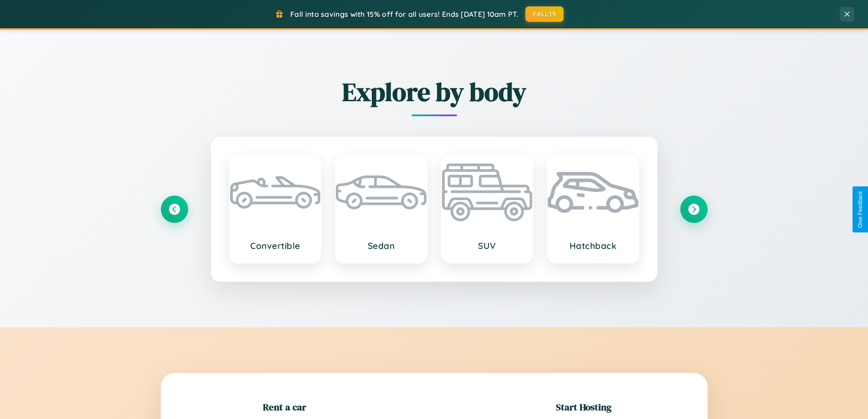 The width and height of the screenshot is (868, 419). Describe the element at coordinates (583, 406) in the screenshot. I see `h2: Start Hosting` at that location.